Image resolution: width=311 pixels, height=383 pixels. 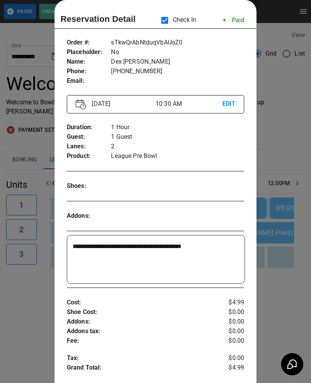 What do you see at coordinates (234, 20) in the screenshot?
I see `li: Paid` at bounding box center [234, 20].